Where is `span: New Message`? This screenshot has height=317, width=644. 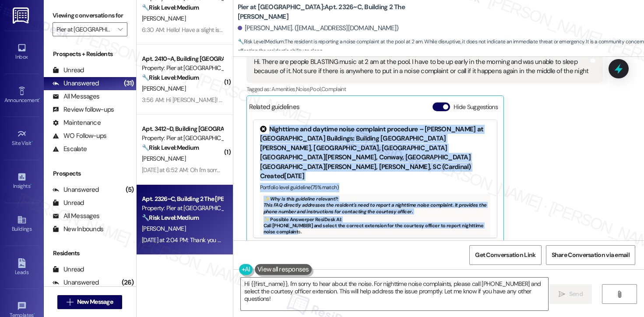
span: New Message is located at coordinates (95, 301).